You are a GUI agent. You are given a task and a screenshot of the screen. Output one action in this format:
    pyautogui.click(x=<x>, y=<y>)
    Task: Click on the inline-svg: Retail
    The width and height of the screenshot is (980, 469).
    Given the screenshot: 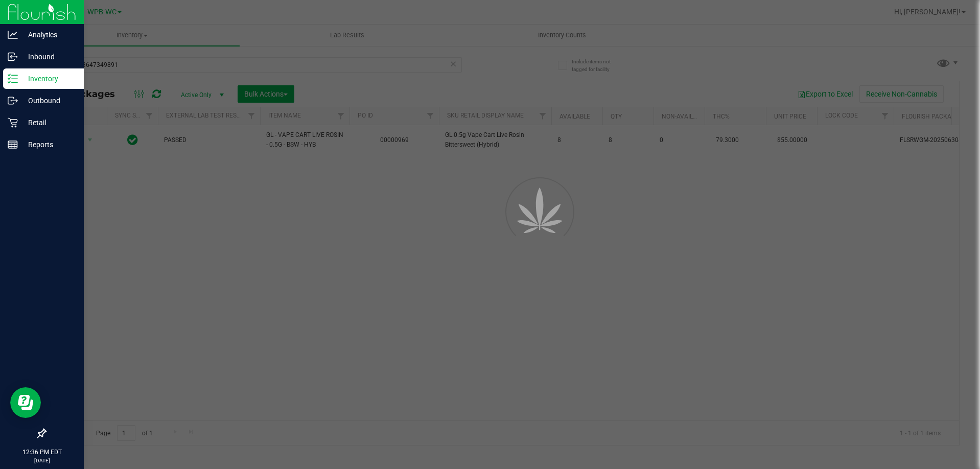 What is the action you would take?
    pyautogui.click(x=12, y=122)
    